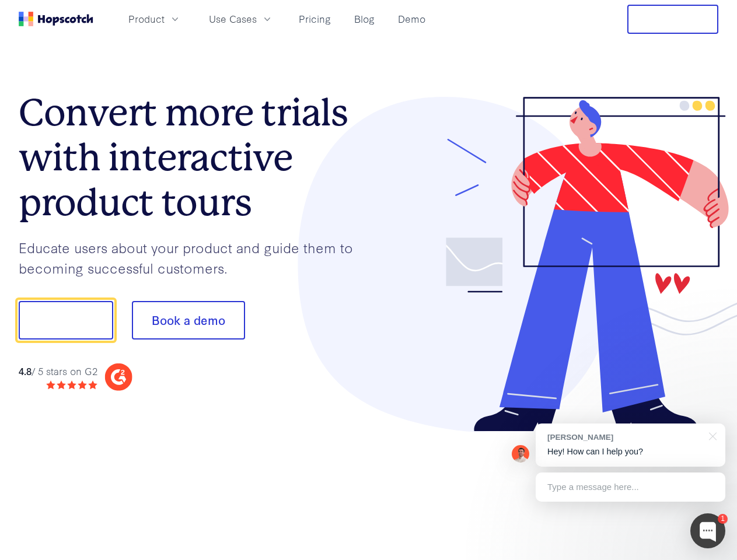  What do you see at coordinates (233, 19) in the screenshot?
I see `span: Use Cases` at bounding box center [233, 19].